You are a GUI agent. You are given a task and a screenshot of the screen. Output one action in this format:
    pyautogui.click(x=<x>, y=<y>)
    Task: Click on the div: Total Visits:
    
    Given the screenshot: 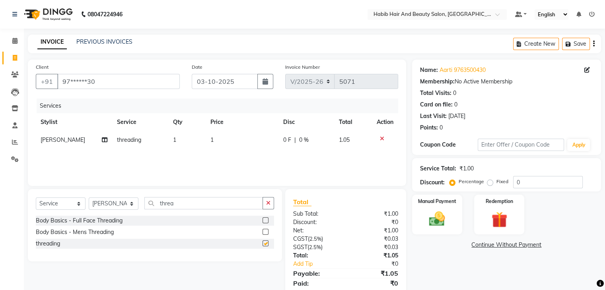 What is the action you would take?
    pyautogui.click(x=435, y=93)
    